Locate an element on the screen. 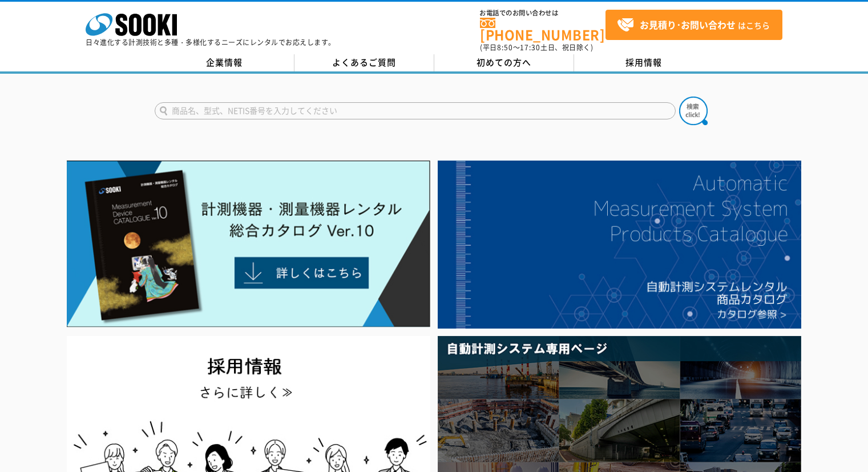 The image size is (868, 472). img: Catalog Ver10 is located at coordinates (249, 244).